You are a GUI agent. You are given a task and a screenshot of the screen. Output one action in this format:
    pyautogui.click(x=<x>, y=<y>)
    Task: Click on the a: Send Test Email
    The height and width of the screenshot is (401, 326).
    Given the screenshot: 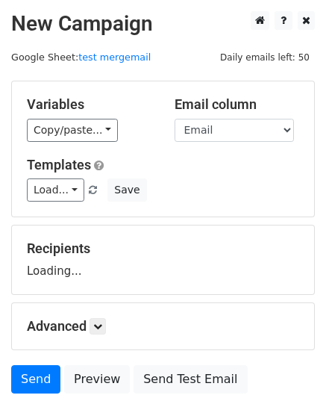 What is the action you would take?
    pyautogui.click(x=190, y=379)
    